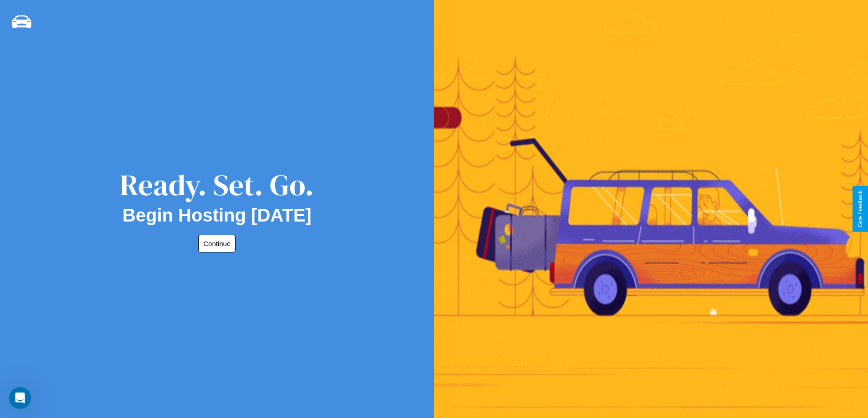 The height and width of the screenshot is (418, 868). What do you see at coordinates (217, 185) in the screenshot?
I see `div: Ready. Set. Go.` at bounding box center [217, 185].